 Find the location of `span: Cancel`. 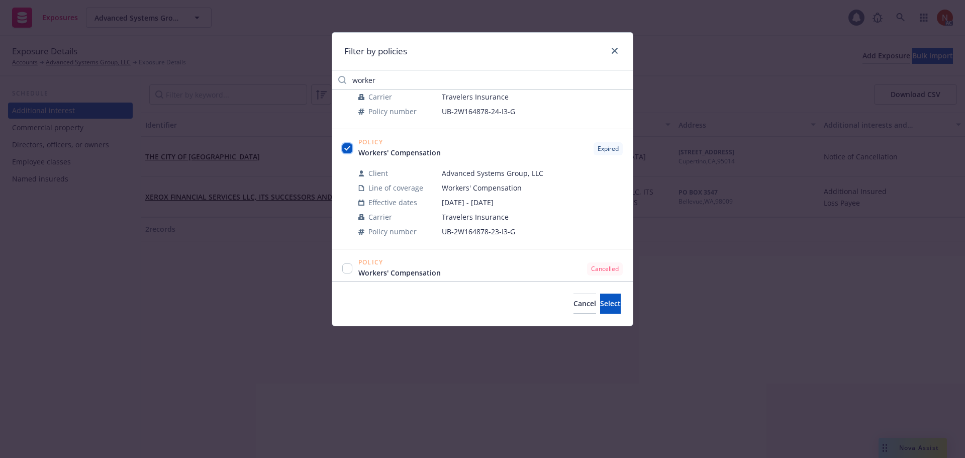

span: Cancel is located at coordinates (585, 303).